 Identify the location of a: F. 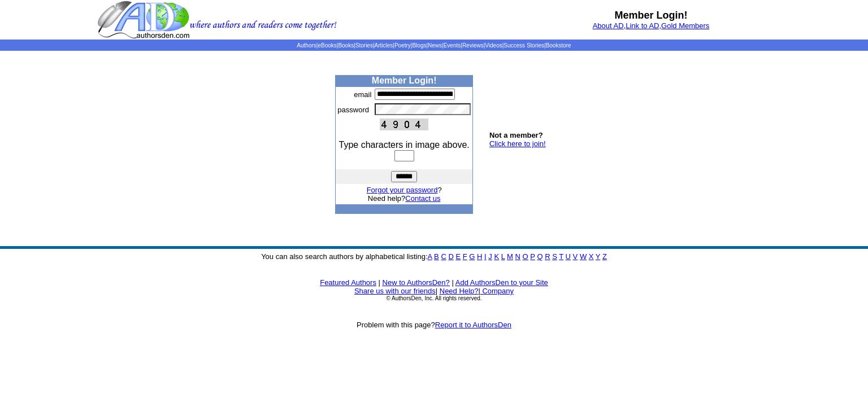
(465, 256).